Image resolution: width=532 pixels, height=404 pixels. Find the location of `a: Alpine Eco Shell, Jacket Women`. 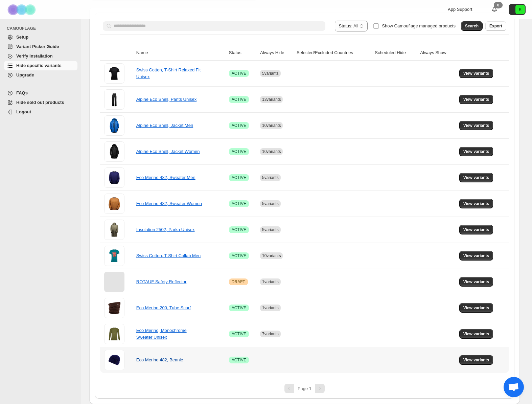

a: Alpine Eco Shell, Jacket Women is located at coordinates (168, 151).